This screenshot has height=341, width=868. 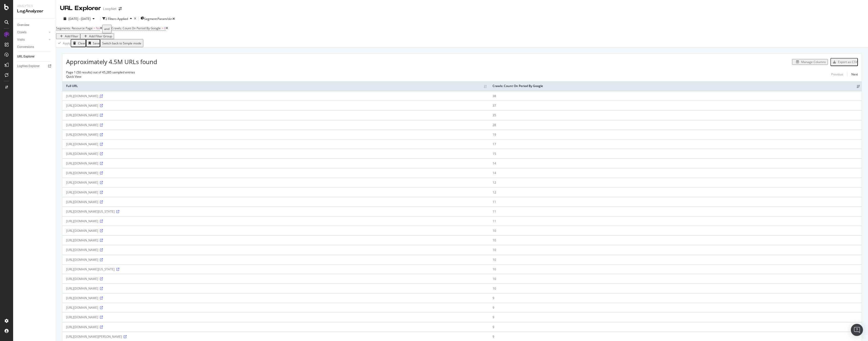 I want to click on div: Add Filter, so click(x=72, y=36).